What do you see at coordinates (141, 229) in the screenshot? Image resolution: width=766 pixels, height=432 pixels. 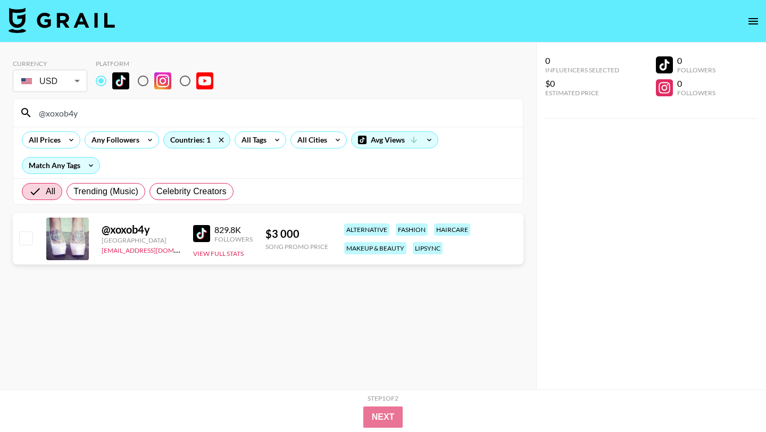 I see `div: @ xoxob4y` at bounding box center [141, 229].